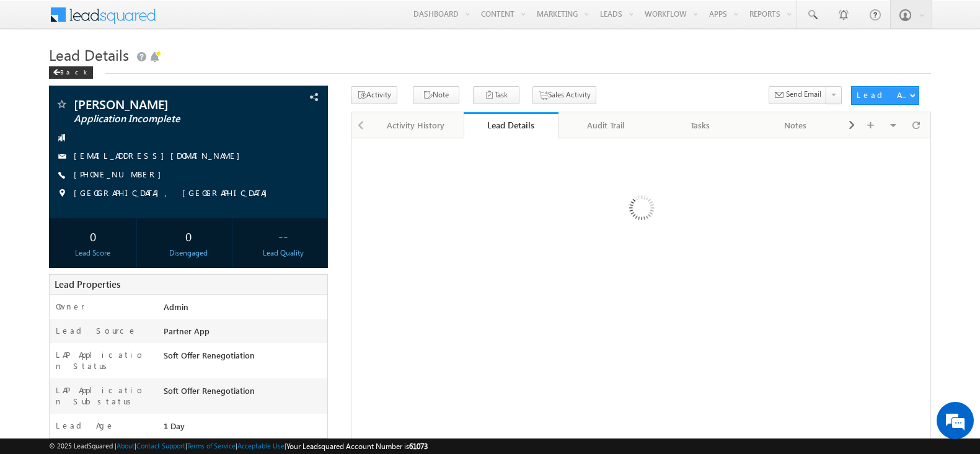 This screenshot has width=980, height=454. What do you see at coordinates (885, 95) in the screenshot?
I see `button: Lead Actions` at bounding box center [885, 95].